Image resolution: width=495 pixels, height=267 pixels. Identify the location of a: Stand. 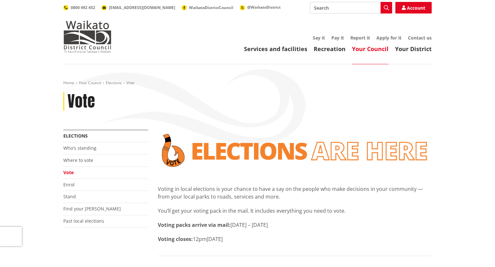
(69, 196).